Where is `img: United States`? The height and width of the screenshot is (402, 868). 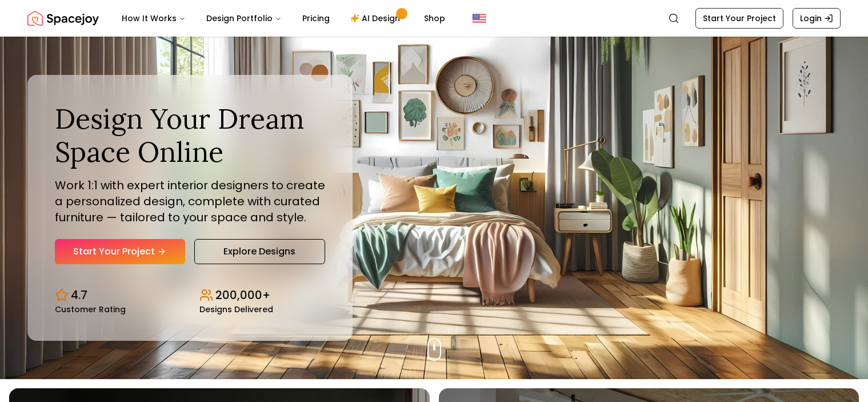
img: United States is located at coordinates (479, 19).